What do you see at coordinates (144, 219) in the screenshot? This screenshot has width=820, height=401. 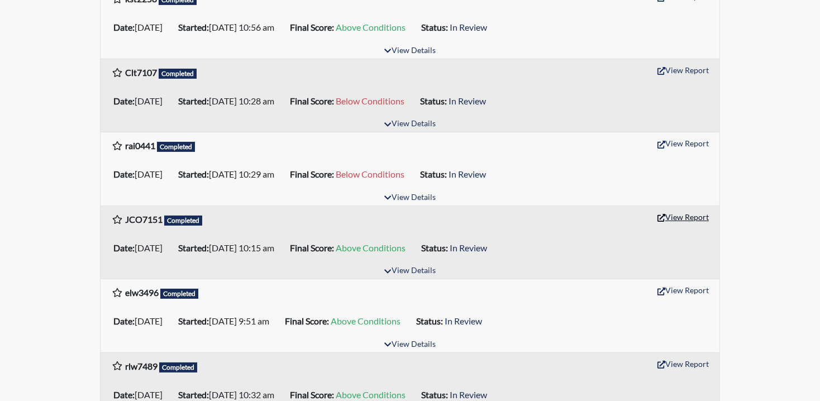 I see `b: JCO7151` at bounding box center [144, 219].